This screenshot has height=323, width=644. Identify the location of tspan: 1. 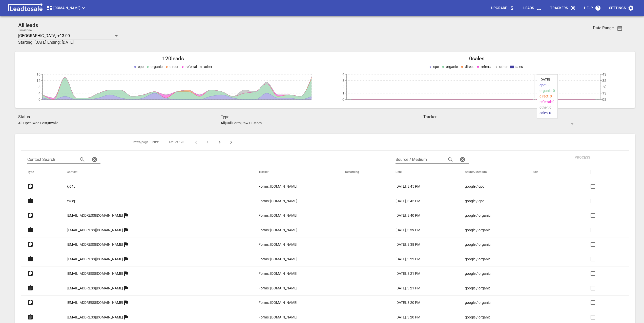
(343, 93).